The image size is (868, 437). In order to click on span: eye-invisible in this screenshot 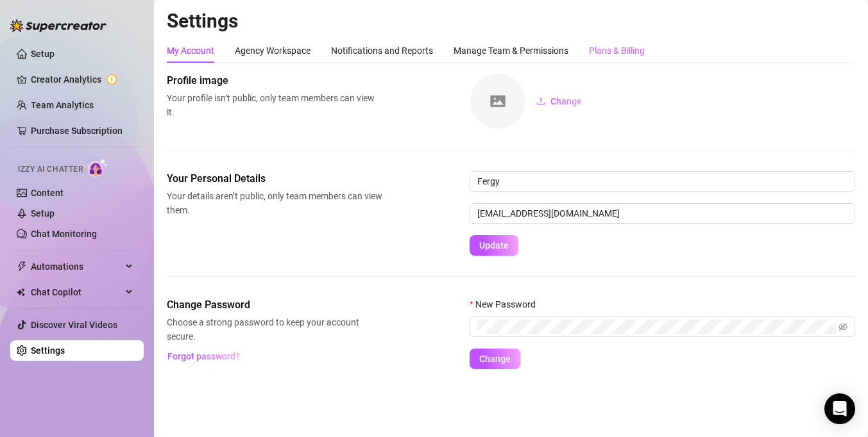, I will do `click(843, 327)`.